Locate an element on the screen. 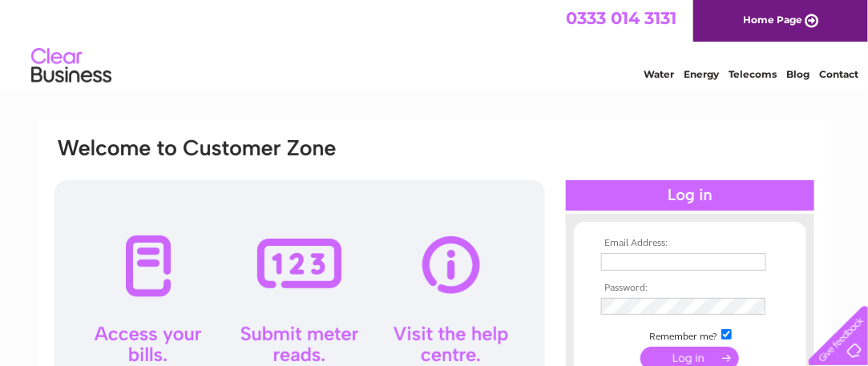 The width and height of the screenshot is (868, 366). a: Contact is located at coordinates (839, 74).